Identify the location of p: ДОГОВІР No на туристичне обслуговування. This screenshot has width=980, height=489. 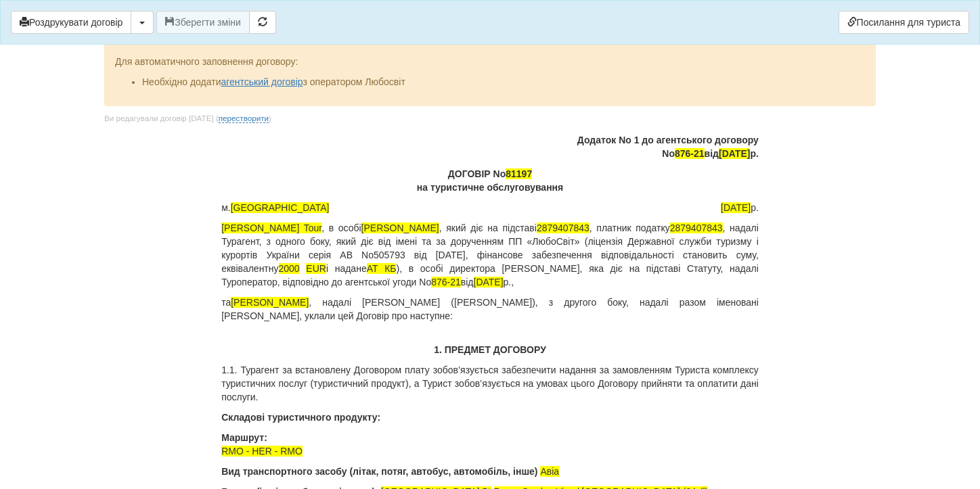
(490, 181).